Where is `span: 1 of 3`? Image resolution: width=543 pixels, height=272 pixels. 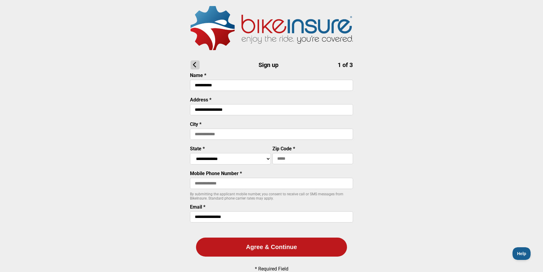
span: 1 of 3 is located at coordinates (345, 65).